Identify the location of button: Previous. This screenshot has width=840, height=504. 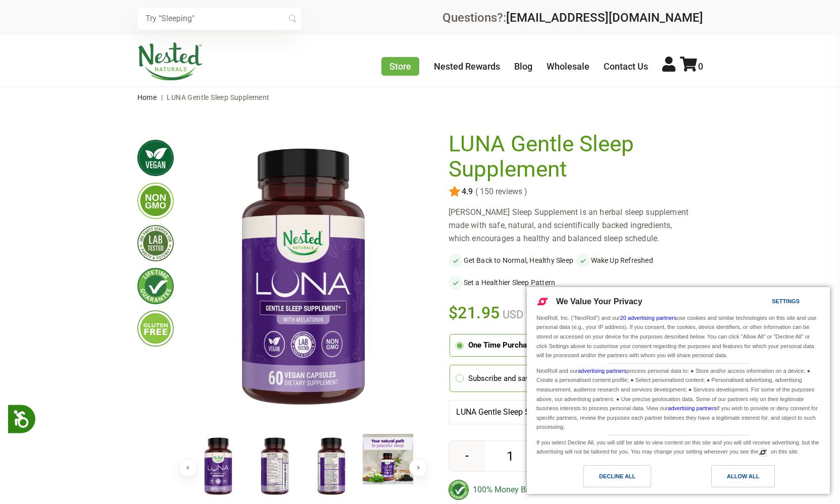
(188, 468).